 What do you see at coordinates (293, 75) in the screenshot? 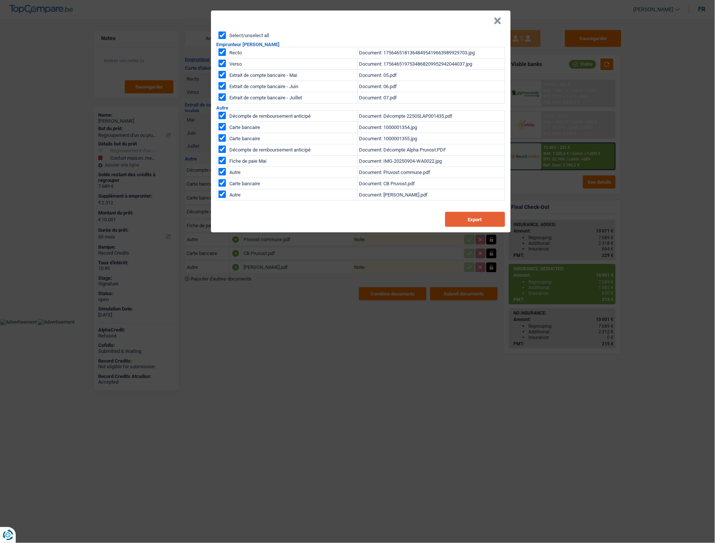
I see `td: Extrait de compte bancaire - Mai` at bounding box center [293, 75].